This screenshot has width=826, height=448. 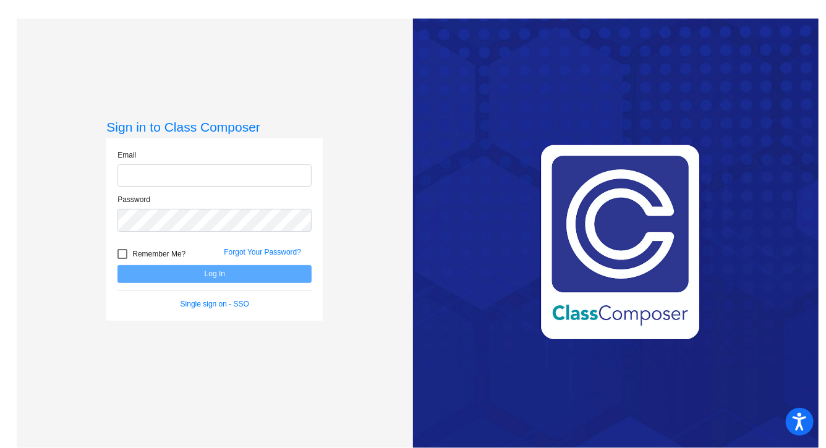 What do you see at coordinates (262, 252) in the screenshot?
I see `a: Forgot Your Password?` at bounding box center [262, 252].